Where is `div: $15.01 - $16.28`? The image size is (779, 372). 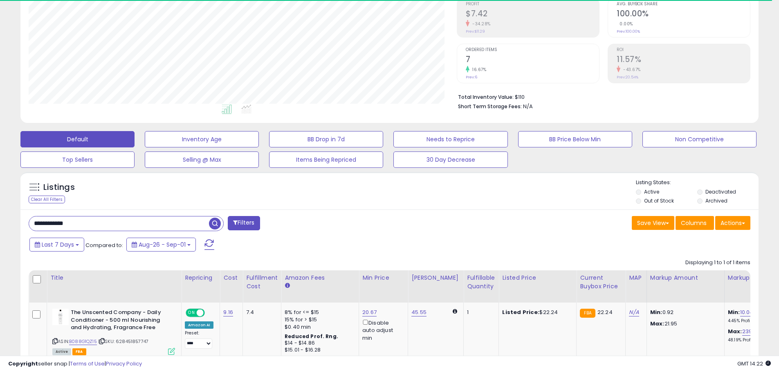
div: $15.01 - $16.28 is located at coordinates (318, 350).